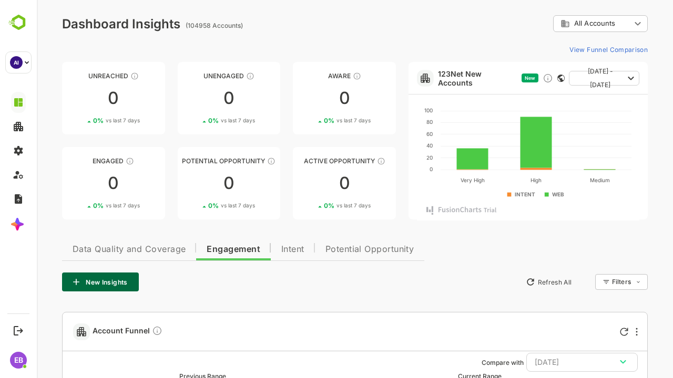 Image resolution: width=673 pixels, height=378 pixels. What do you see at coordinates (511, 282) in the screenshot?
I see `button: Refresh All` at bounding box center [511, 282].